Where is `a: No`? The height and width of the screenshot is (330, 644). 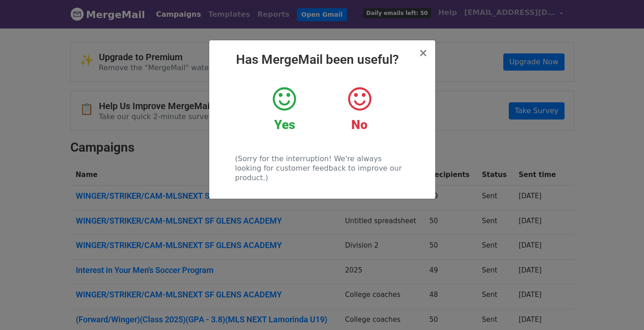
a: No is located at coordinates (359, 109).